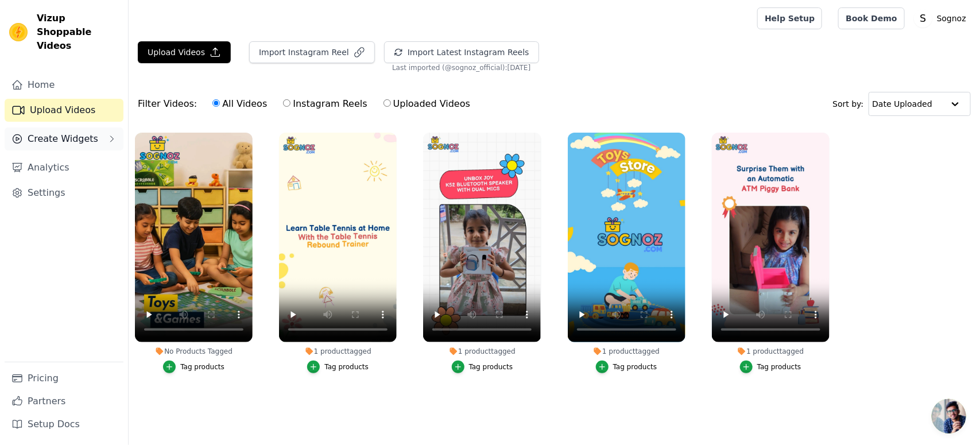 This screenshot has width=980, height=445. What do you see at coordinates (64, 193) in the screenshot?
I see `a: Settings` at bounding box center [64, 193].